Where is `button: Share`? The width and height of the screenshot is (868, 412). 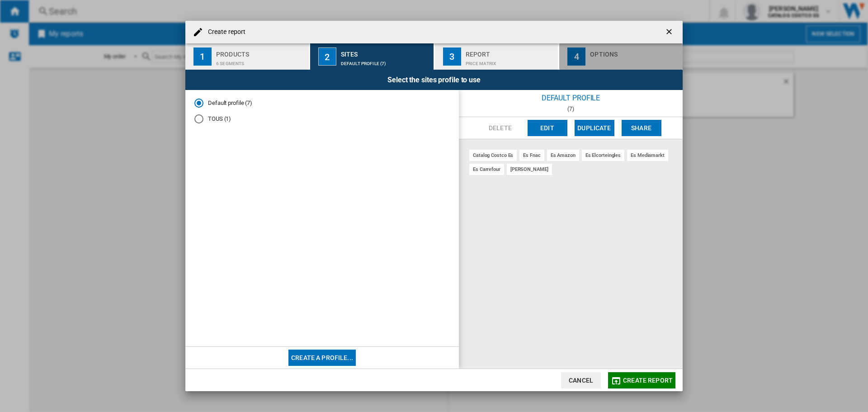
button: Share is located at coordinates (642, 128).